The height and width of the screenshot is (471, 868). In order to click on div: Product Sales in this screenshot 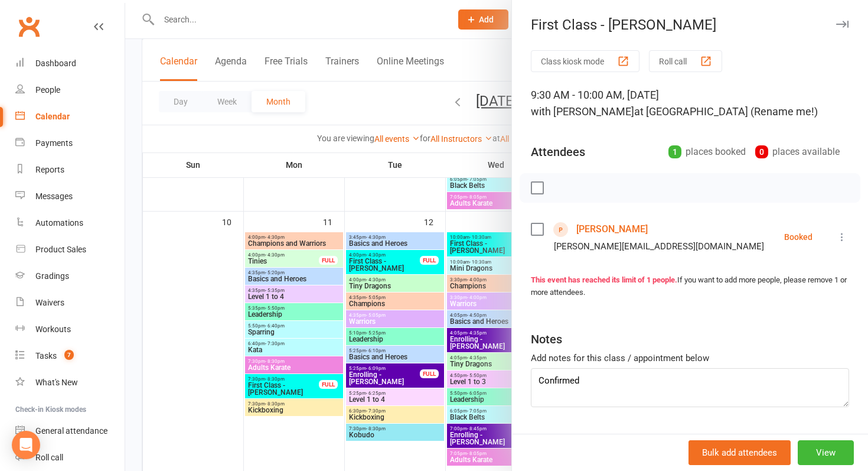, I will do `click(61, 249)`.